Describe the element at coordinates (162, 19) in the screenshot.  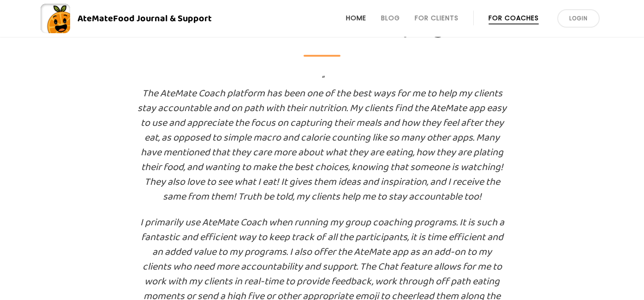
I see `span: Food Journal & Support` at that location.